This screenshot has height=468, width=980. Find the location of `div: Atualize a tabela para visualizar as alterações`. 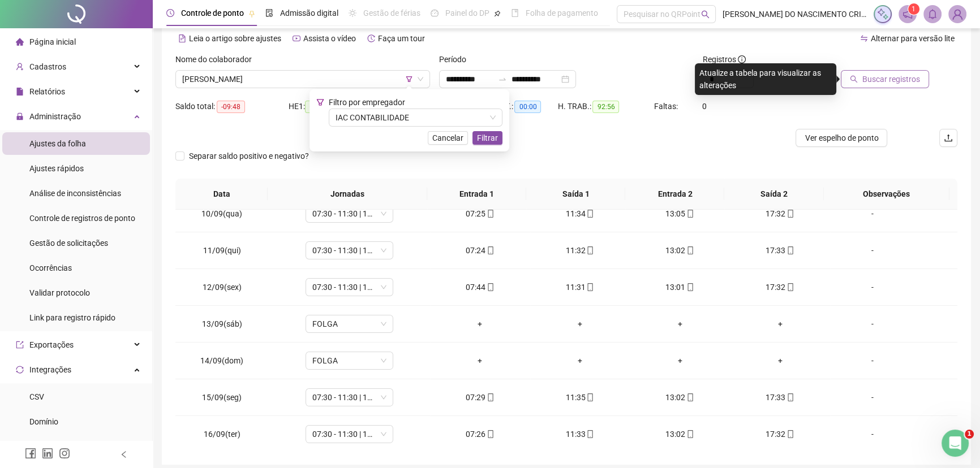

div: Atualize a tabela para visualizar as alterações is located at coordinates (766, 79).